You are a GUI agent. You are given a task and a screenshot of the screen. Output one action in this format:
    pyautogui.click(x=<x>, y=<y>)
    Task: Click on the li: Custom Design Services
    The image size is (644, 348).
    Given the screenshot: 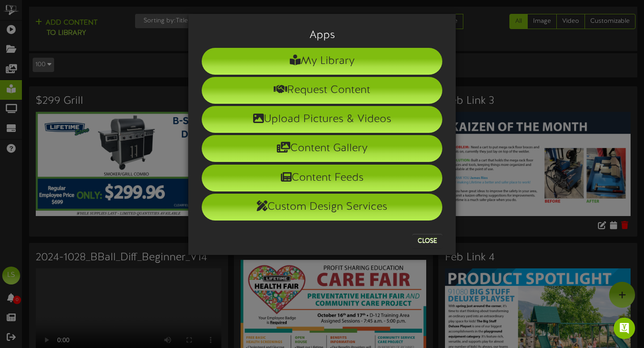 What is the action you would take?
    pyautogui.click(x=322, y=207)
    